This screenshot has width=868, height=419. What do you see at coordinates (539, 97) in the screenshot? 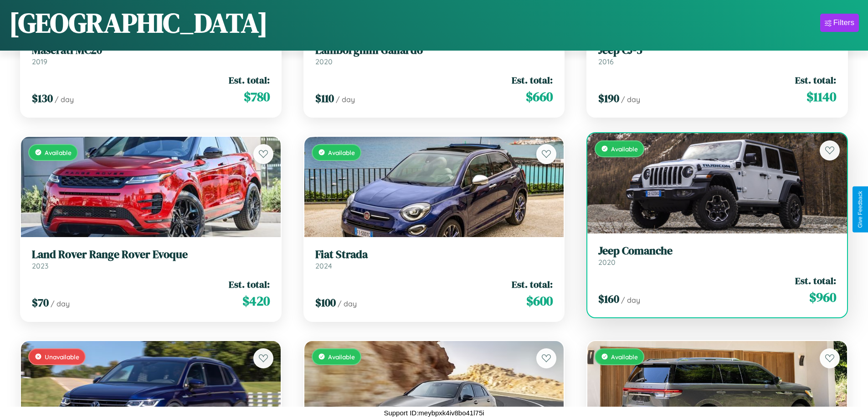
I see `span: $ 660` at bounding box center [539, 97].